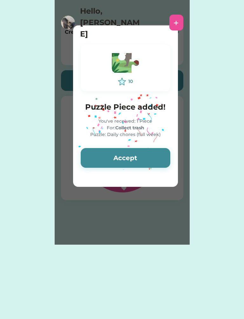  What do you see at coordinates (68, 23) in the screenshot?
I see `img: https%3A%2F%2F1dfc823d71cc564f25c7cc035732a2d8.cdn.bubble.io%2Ff1754094113168x966788797778818000%...` at bounding box center [68, 23].